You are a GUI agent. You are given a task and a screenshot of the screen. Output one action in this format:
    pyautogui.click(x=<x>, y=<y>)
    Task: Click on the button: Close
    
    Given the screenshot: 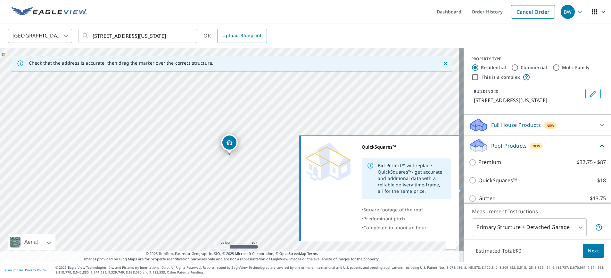 What is the action you would take?
    pyautogui.click(x=445, y=63)
    